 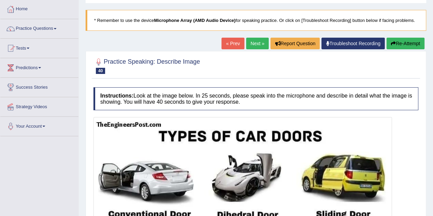 What do you see at coordinates (117, 95) in the screenshot?
I see `b: Instructions:` at bounding box center [117, 95].